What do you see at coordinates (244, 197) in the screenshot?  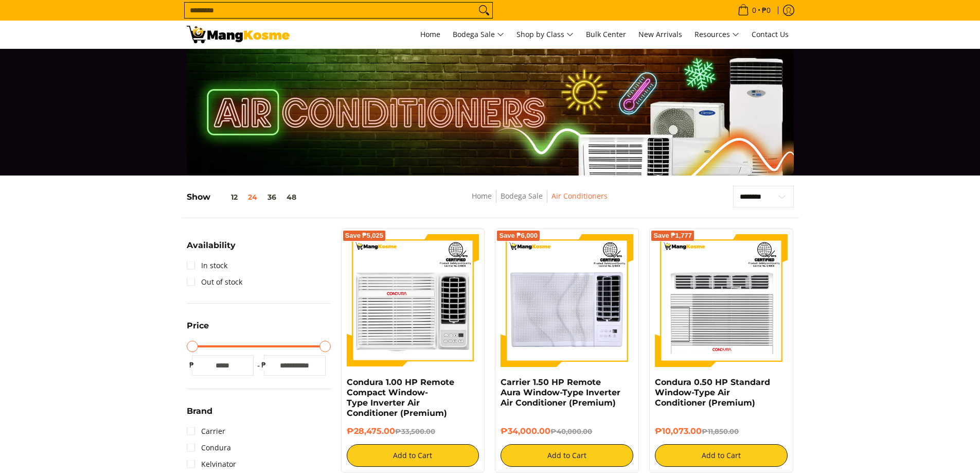 I see `h5: Show` at bounding box center [244, 197].